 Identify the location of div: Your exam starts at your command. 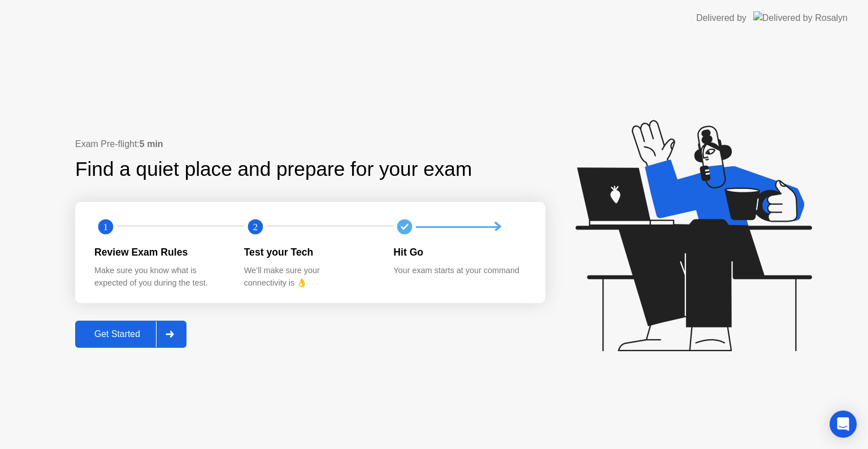
(459, 271).